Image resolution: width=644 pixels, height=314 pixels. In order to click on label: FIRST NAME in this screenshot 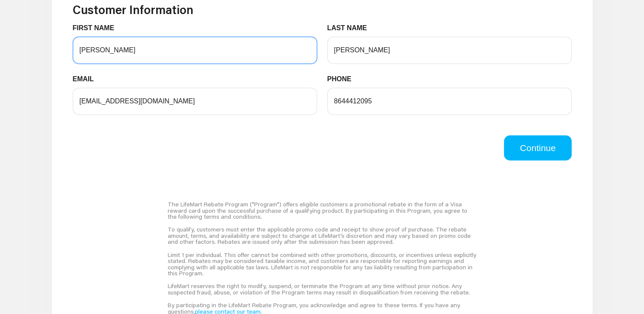, I will do `click(97, 28)`.